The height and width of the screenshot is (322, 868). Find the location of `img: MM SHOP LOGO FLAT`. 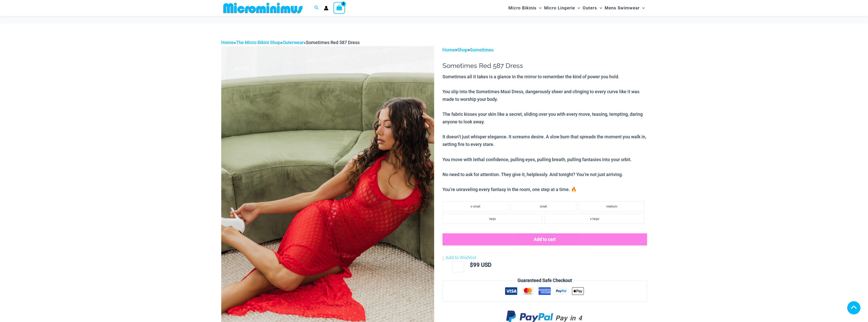

img: MM SHOP LOGO FLAT is located at coordinates (263, 8).